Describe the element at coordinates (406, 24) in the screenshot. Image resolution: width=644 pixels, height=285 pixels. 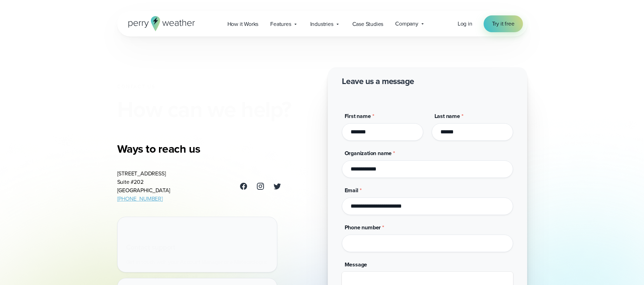
I see `span: Company` at that location.